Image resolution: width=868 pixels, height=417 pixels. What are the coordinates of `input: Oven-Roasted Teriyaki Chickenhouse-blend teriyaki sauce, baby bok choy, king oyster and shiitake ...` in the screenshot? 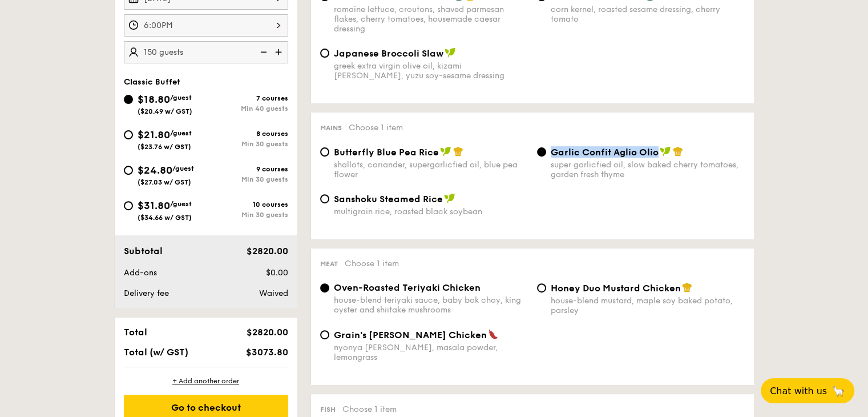 It's located at (325, 288).